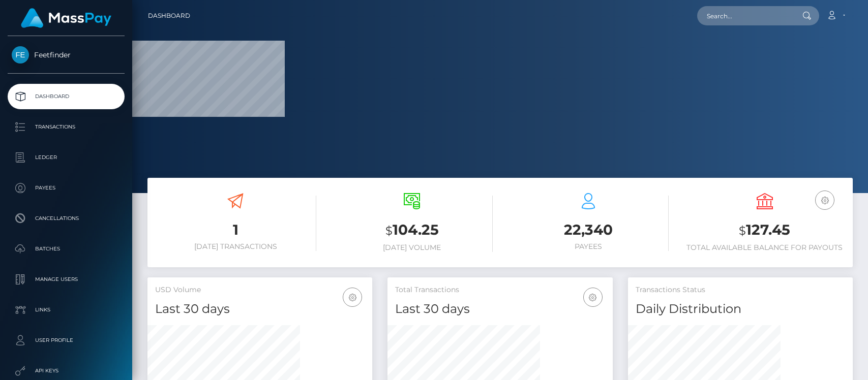 This screenshot has width=868, height=380. What do you see at coordinates (260, 290) in the screenshot?
I see `h5: USD Volume` at bounding box center [260, 290].